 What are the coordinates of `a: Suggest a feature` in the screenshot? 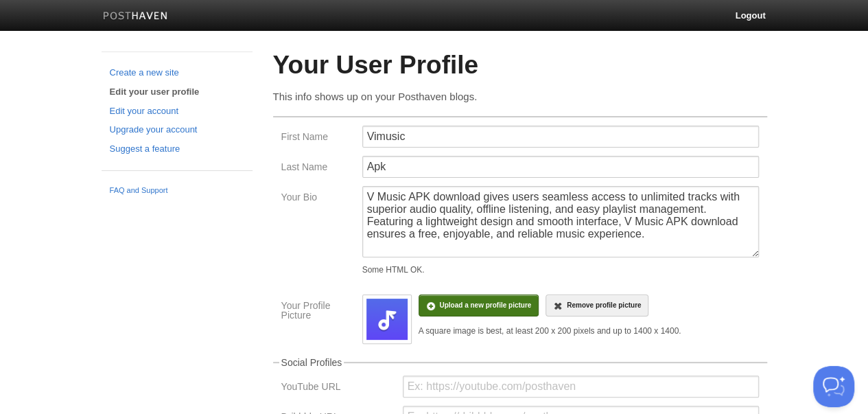 It's located at (178, 149).